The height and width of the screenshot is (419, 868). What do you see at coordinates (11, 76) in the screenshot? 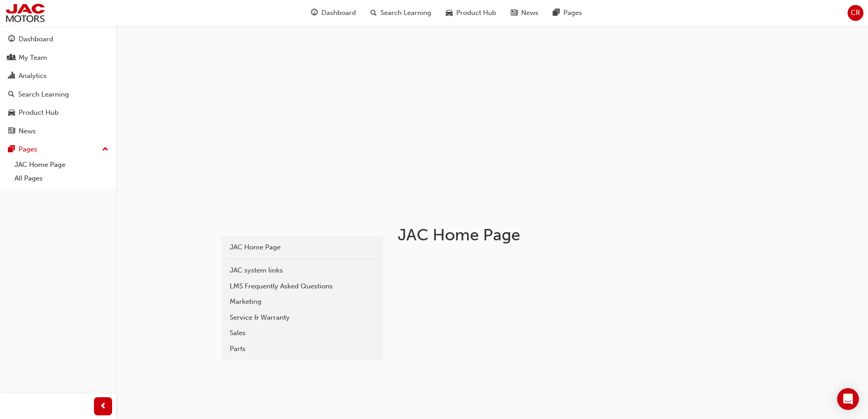
I see `span: chart-icon` at bounding box center [11, 76].